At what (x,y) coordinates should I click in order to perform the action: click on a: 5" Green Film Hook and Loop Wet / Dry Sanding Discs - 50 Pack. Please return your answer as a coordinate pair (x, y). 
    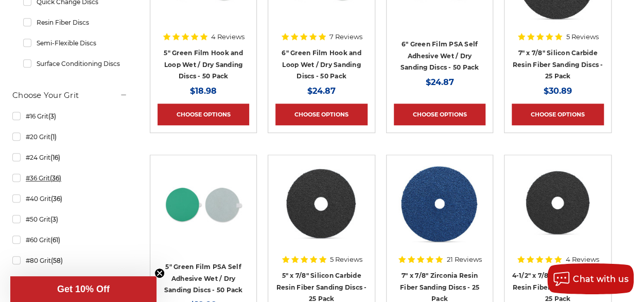
    Looking at the image, I should click on (203, 65).